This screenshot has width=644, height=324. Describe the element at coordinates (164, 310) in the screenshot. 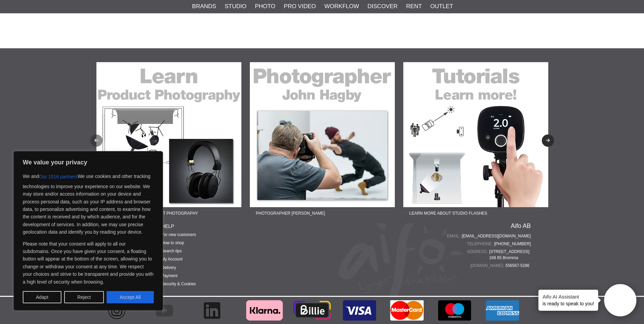

I see `img: Aifo - YouTube` at that location.